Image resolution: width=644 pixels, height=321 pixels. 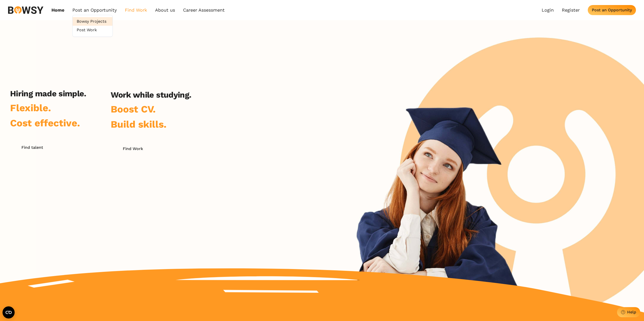 What do you see at coordinates (31, 107) in the screenshot?
I see `span: Flexible.` at bounding box center [31, 107].